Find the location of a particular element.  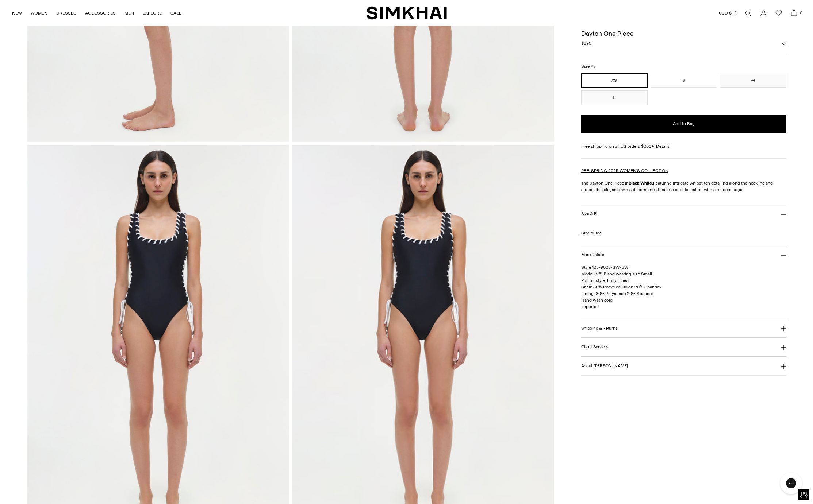

h3: Size & Fit is located at coordinates (589, 214).